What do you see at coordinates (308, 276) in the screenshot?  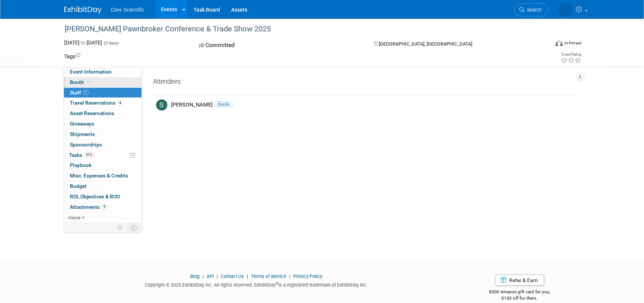 I see `a: Privacy Policy` at bounding box center [308, 276].